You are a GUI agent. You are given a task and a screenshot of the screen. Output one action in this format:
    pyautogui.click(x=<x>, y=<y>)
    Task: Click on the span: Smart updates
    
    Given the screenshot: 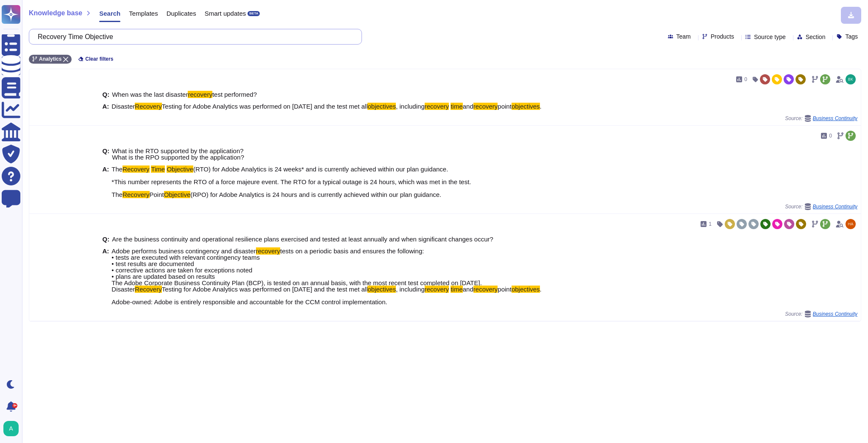 What is the action you would take?
    pyautogui.click(x=226, y=13)
    